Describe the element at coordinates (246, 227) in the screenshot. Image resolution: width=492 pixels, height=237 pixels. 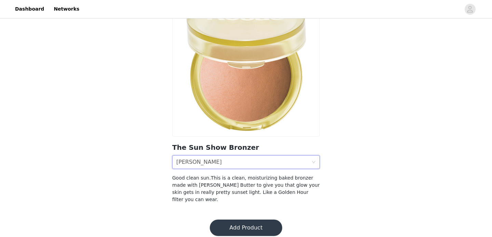
I see `button: Add Product` at that location.